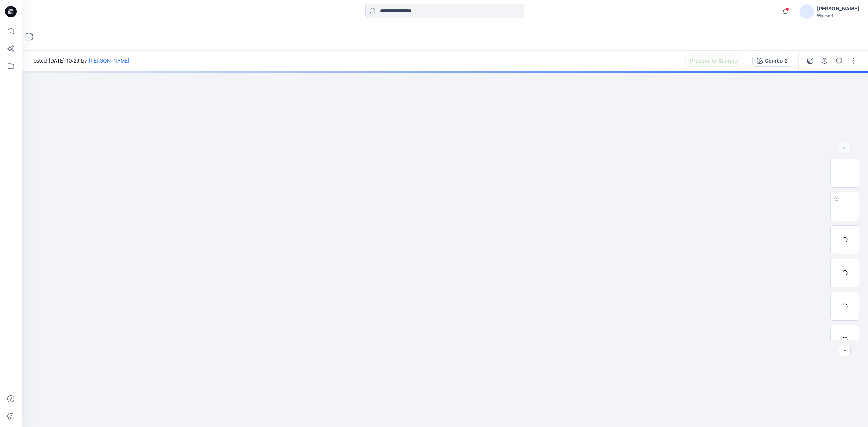  Describe the element at coordinates (825, 61) in the screenshot. I see `button: Details` at that location.